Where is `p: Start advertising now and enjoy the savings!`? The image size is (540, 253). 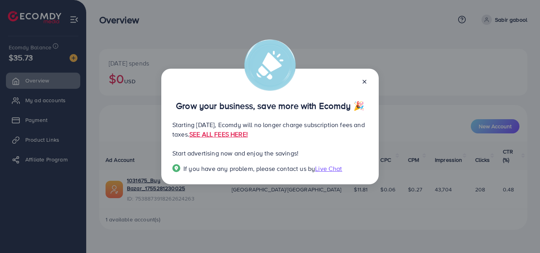 p: Start advertising now and enjoy the savings! is located at coordinates (270, 153).